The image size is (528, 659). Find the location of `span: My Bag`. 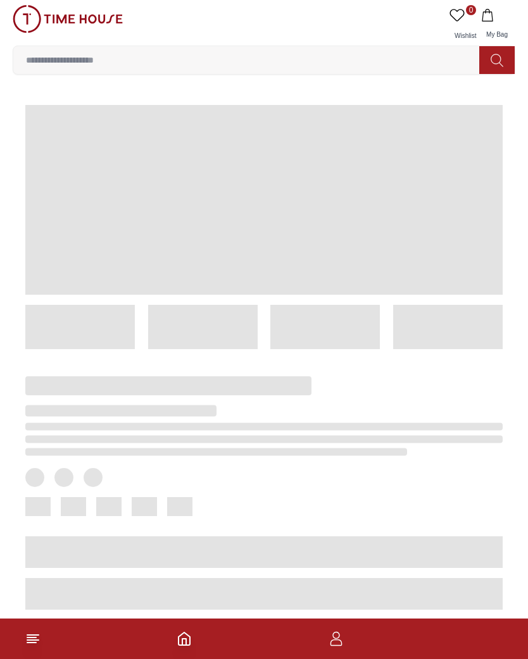

span: My Bag is located at coordinates (497, 34).